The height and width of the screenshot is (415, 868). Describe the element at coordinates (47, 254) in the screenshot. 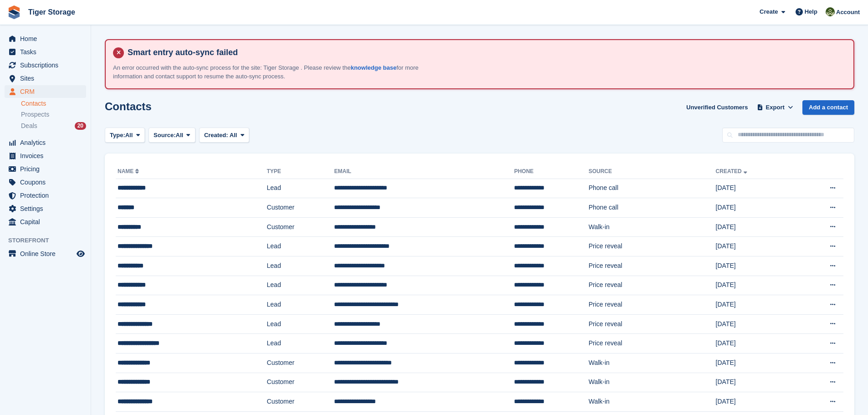

I see `span: Online Store` at that location.